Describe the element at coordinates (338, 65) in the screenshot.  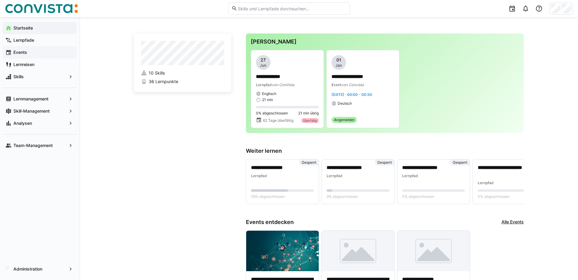
I see `span: Jan` at that location.